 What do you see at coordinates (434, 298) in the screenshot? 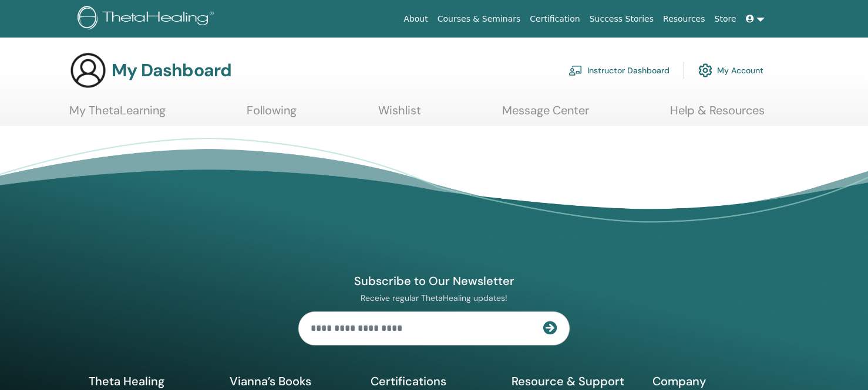
I see `p: Receive regular ThetaHealing updates!` at bounding box center [434, 298].